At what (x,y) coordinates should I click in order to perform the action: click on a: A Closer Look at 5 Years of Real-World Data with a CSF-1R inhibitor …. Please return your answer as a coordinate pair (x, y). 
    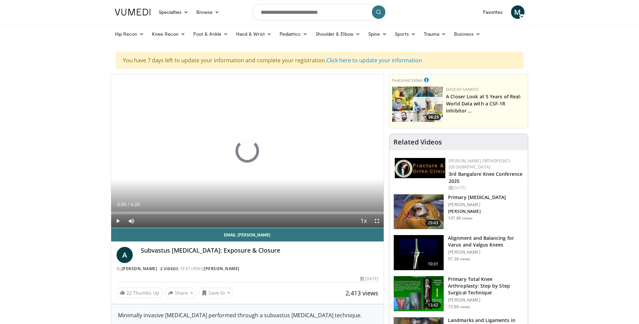
    Looking at the image, I should click on (484, 103).